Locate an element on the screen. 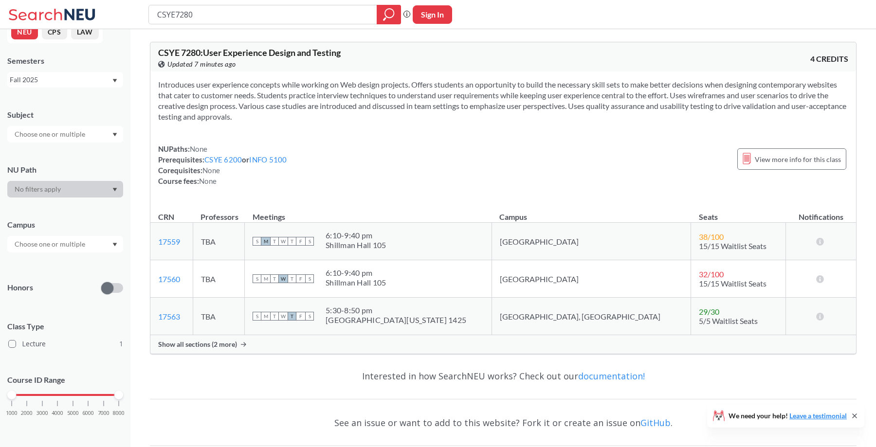  a: GitHub is located at coordinates (656, 423).